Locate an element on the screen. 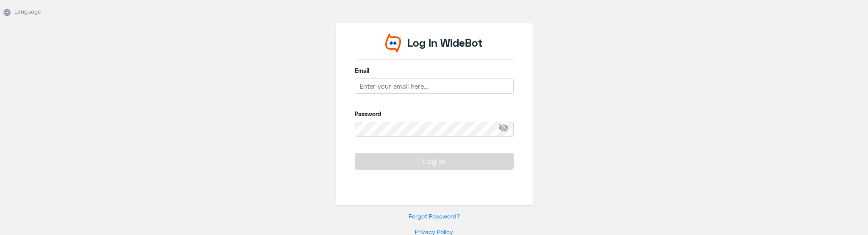  input: Enter your email here... is located at coordinates (434, 87).